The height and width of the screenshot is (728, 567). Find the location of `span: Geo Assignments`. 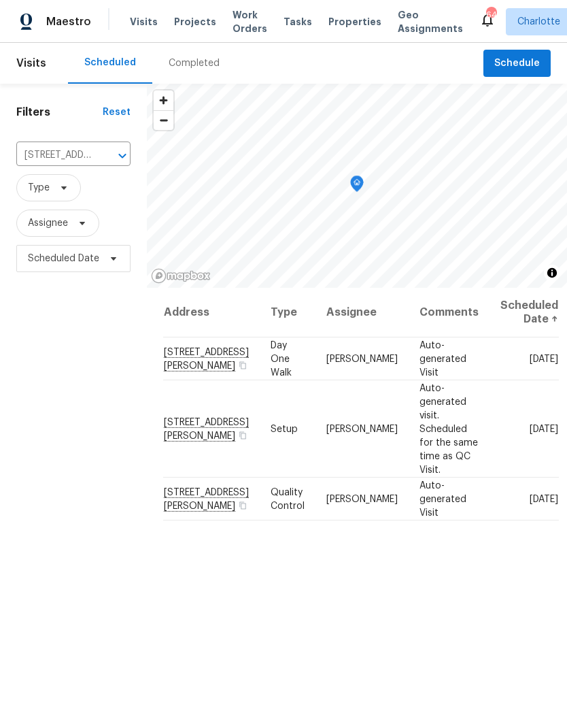

span: Geo Assignments is located at coordinates (430, 22).